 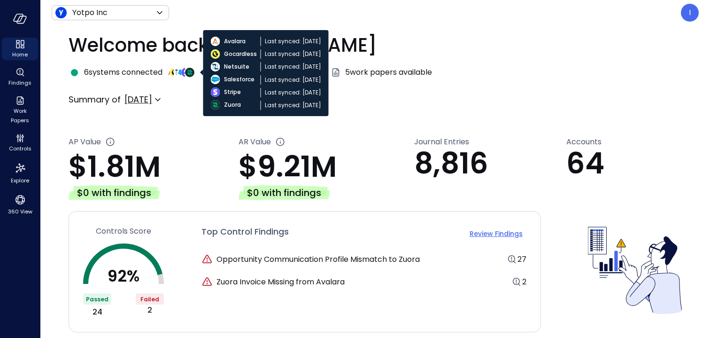 I want to click on p: Yotpo Inc, so click(x=90, y=13).